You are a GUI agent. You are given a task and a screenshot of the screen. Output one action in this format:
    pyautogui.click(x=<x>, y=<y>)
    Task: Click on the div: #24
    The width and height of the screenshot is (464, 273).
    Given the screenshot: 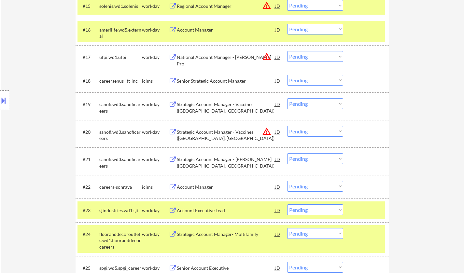 What is the action you would take?
    pyautogui.click(x=88, y=234)
    